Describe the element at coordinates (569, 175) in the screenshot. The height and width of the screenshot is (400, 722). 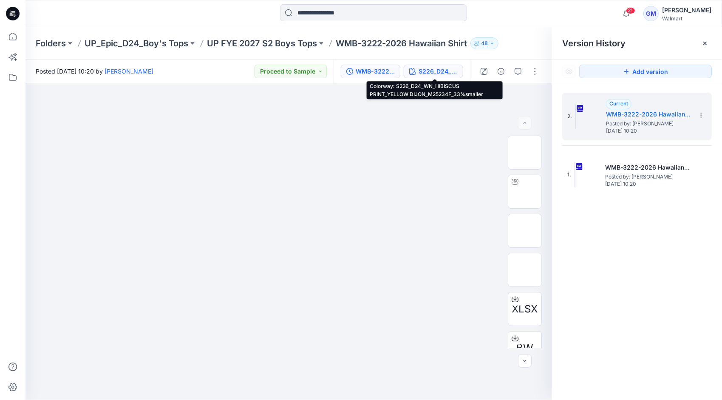
I see `span: 1.` at that location.